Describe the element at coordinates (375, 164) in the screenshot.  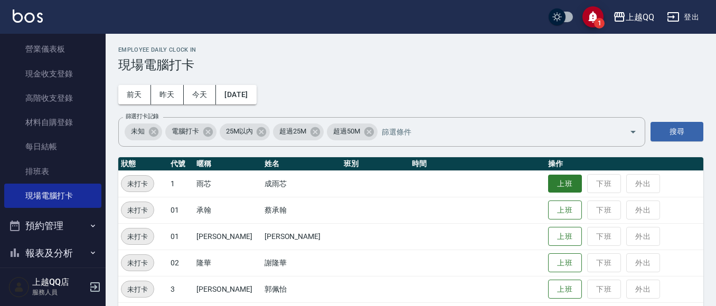
I see `th: 班別` at that location.